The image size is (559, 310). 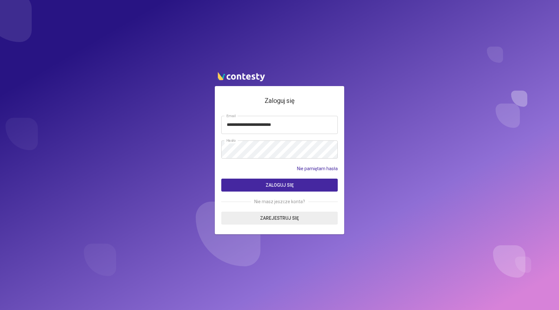 What do you see at coordinates (280, 202) in the screenshot?
I see `span: Nie masz jeszcze konta?` at bounding box center [280, 202].